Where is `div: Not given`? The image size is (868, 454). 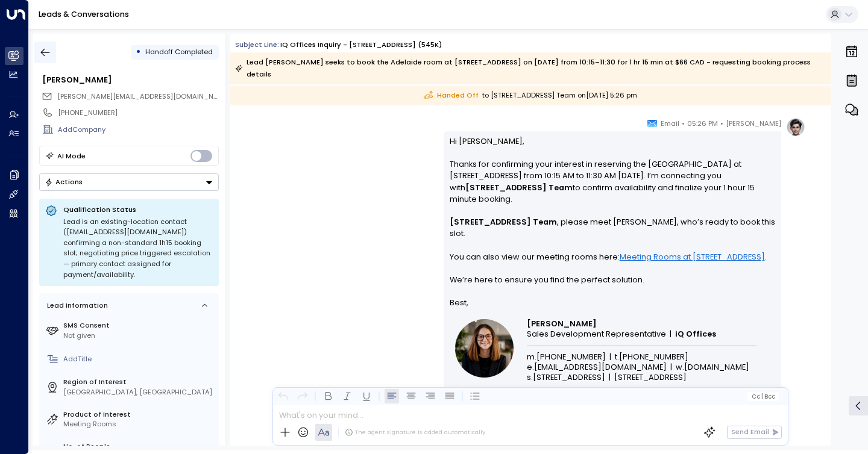 div: Not given is located at coordinates (139, 335).